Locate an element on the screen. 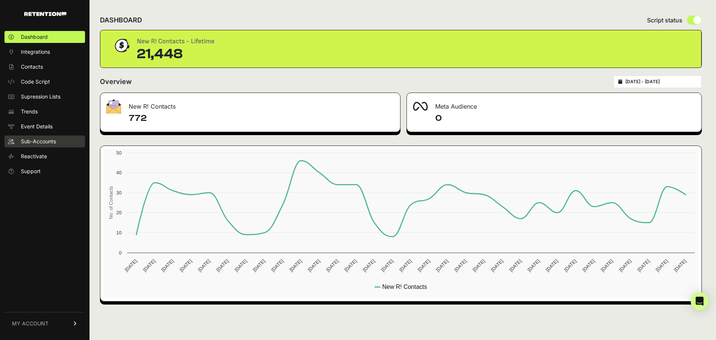 This screenshot has height=340, width=716. a: Contacts is located at coordinates (45, 67).